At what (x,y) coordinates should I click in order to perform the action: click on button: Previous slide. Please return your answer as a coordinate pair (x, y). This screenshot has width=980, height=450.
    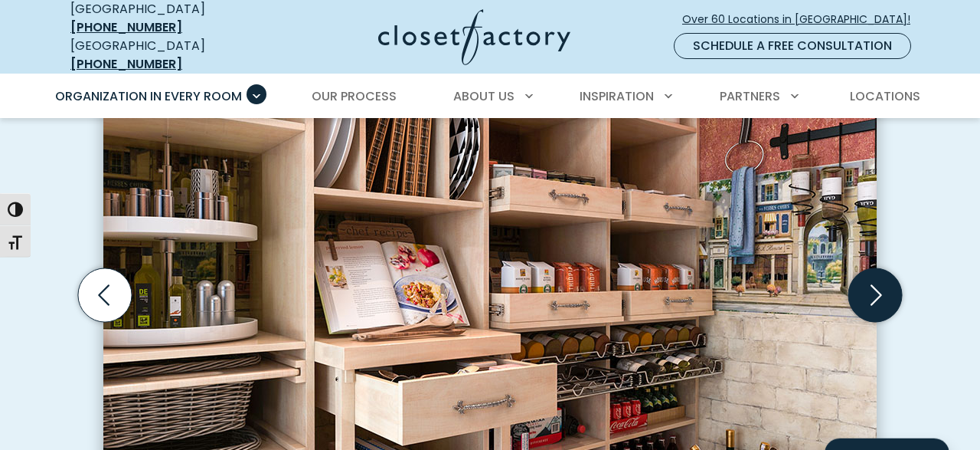
    Looking at the image, I should click on (105, 295).